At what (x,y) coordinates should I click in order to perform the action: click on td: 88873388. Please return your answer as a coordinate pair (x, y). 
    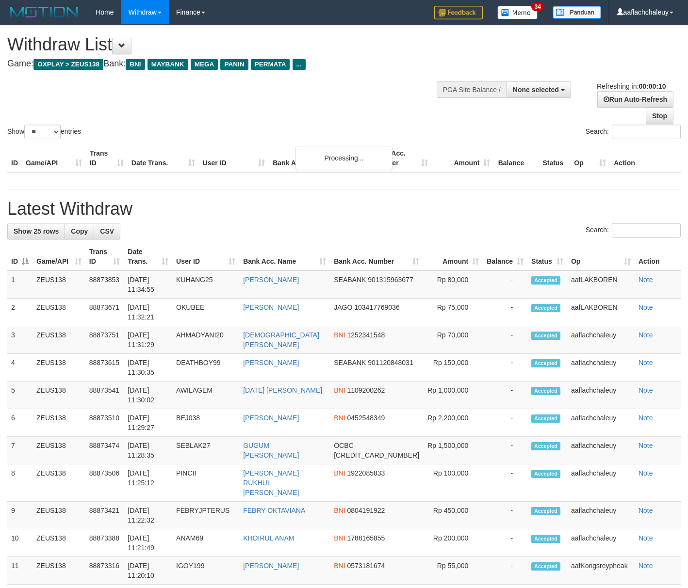
    Looking at the image, I should click on (105, 543).